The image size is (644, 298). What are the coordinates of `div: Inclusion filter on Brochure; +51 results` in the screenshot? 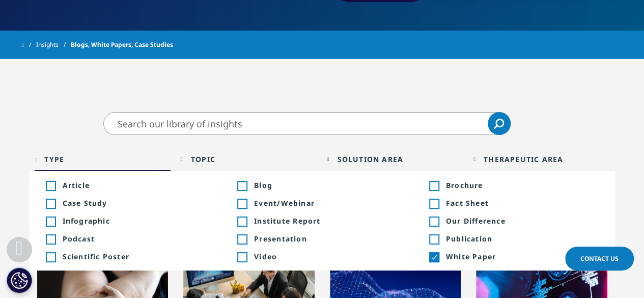 It's located at (434, 186).